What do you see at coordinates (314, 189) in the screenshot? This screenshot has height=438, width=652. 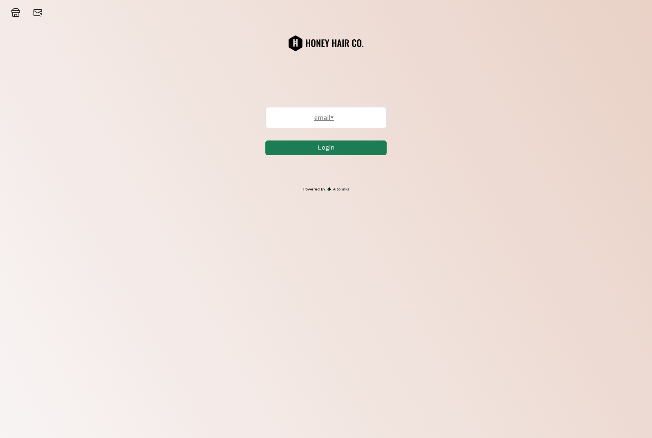 I see `span: Powered By` at bounding box center [314, 189].